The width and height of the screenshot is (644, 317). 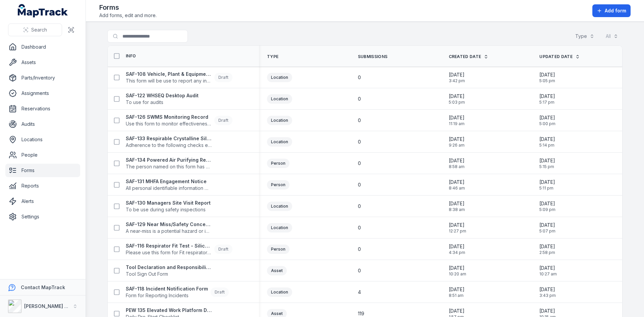 What do you see at coordinates (359, 293) in the screenshot?
I see `span: 4` at bounding box center [359, 293].